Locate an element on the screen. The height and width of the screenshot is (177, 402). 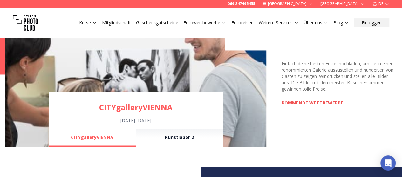
button: Kunstlabor 2 is located at coordinates (179, 138).